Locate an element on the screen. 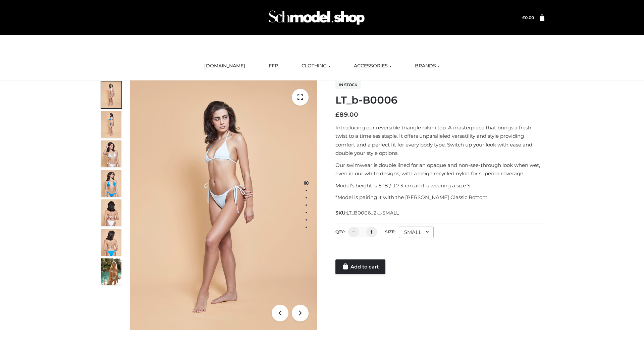 Image resolution: width=644 pixels, height=362 pixels. p: Our swimwear is double lined for an opaque and non-see-through look when wet, even in our white d... is located at coordinates (440, 169).